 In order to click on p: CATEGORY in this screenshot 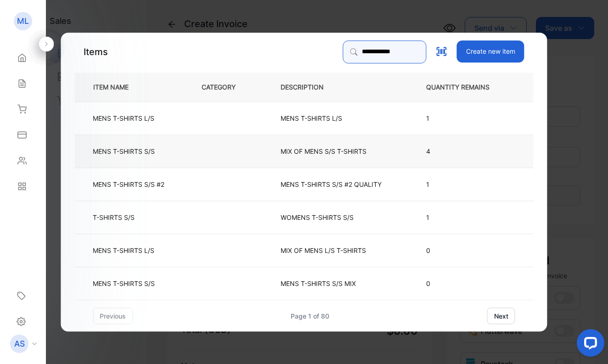, I will do `click(226, 86)`.